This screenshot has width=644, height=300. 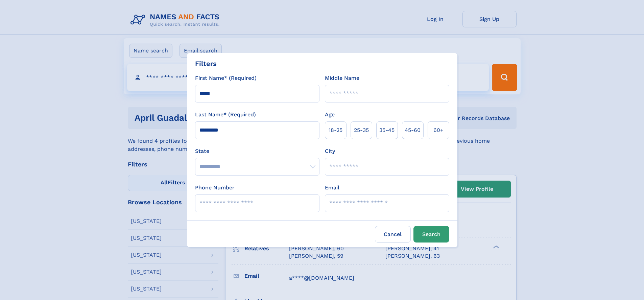 I want to click on label: First Name* (Required), so click(x=226, y=78).